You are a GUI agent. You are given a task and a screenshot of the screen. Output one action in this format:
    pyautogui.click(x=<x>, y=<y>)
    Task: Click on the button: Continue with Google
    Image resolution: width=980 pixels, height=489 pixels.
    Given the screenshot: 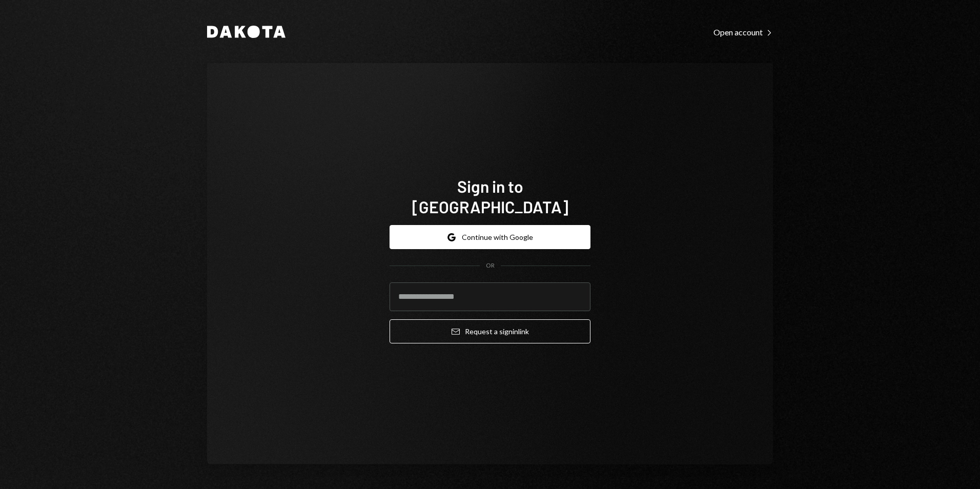 What is the action you would take?
    pyautogui.click(x=490, y=237)
    